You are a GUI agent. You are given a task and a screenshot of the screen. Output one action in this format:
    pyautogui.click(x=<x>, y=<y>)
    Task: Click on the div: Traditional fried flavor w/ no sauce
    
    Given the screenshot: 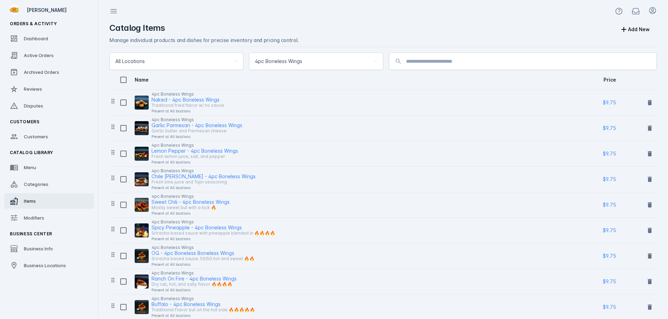 What is the action you would take?
    pyautogui.click(x=188, y=106)
    